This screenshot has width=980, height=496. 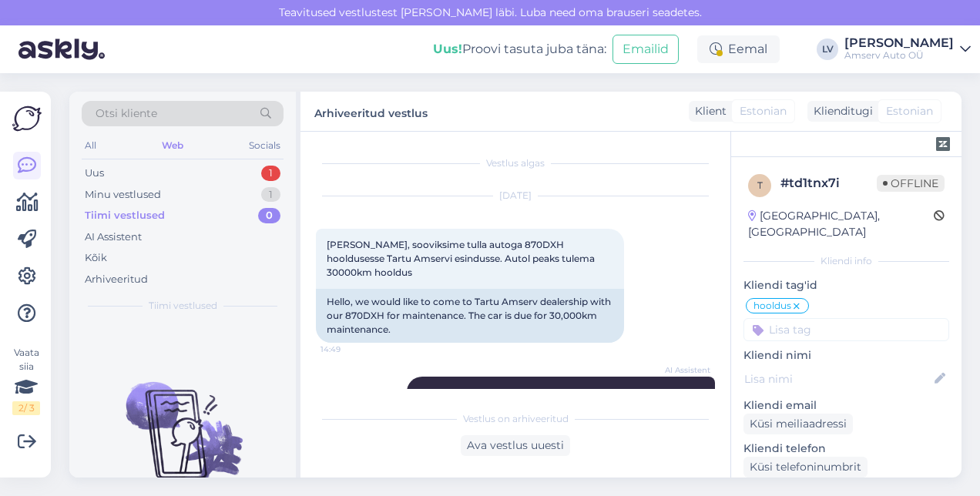 I want to click on div: Web, so click(x=172, y=146).